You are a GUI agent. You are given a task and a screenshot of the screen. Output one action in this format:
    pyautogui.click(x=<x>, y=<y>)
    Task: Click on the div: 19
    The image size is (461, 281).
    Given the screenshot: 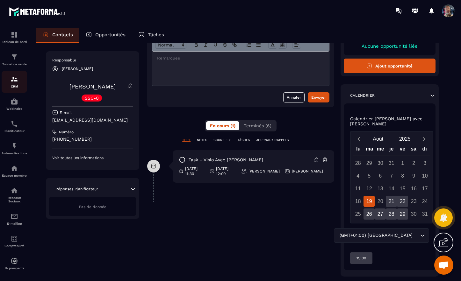 What is the action you would take?
    pyautogui.click(x=369, y=201)
    